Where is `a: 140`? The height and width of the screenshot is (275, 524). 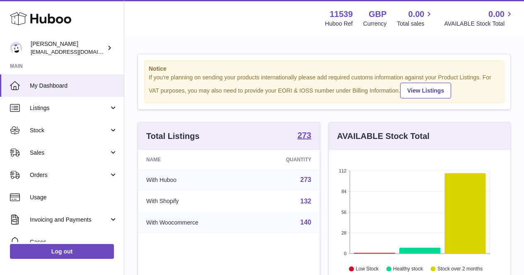
a: 140 is located at coordinates (306, 222).